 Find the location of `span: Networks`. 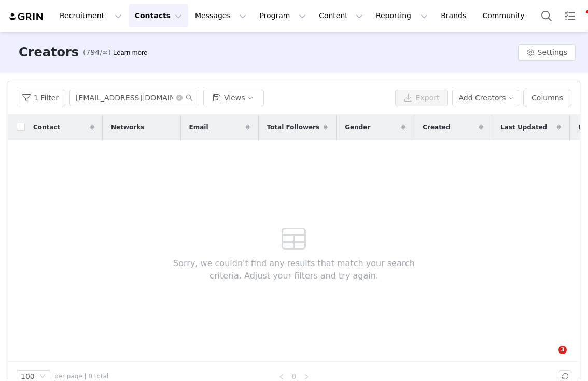

span: Networks is located at coordinates (128, 128).